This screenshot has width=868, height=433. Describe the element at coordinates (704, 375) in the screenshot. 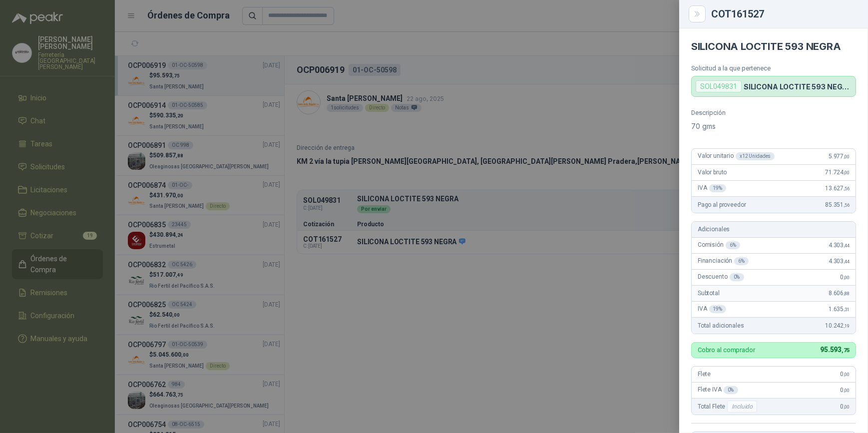

I see `span: Flete` at that location.